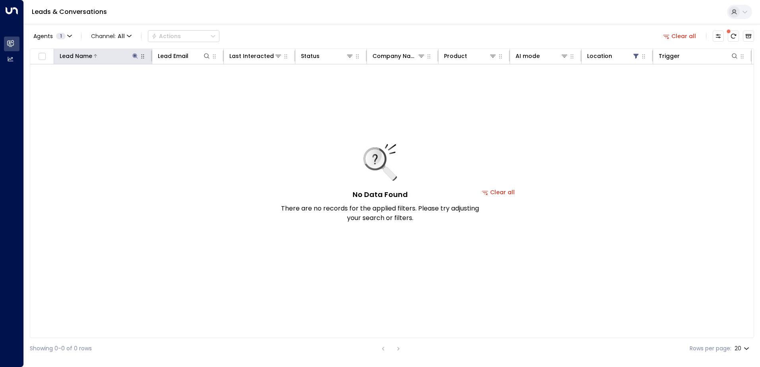  Describe the element at coordinates (710, 349) in the screenshot. I see `label: Rows per page:` at that location.